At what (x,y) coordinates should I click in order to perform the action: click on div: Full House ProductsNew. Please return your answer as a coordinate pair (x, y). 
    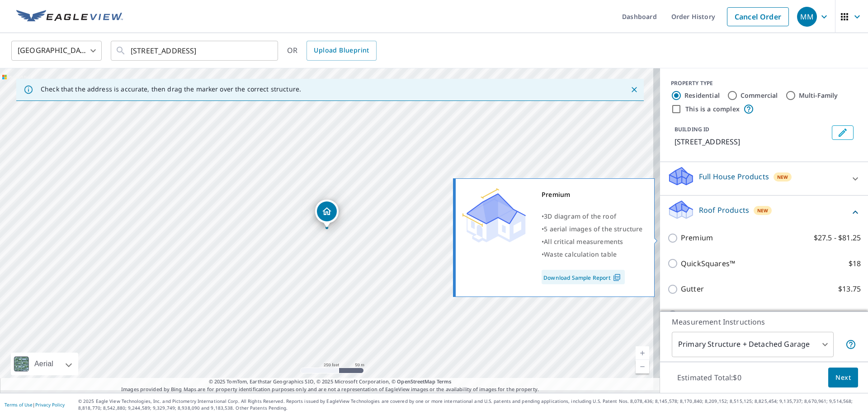
    Looking at the image, I should click on (764, 178).